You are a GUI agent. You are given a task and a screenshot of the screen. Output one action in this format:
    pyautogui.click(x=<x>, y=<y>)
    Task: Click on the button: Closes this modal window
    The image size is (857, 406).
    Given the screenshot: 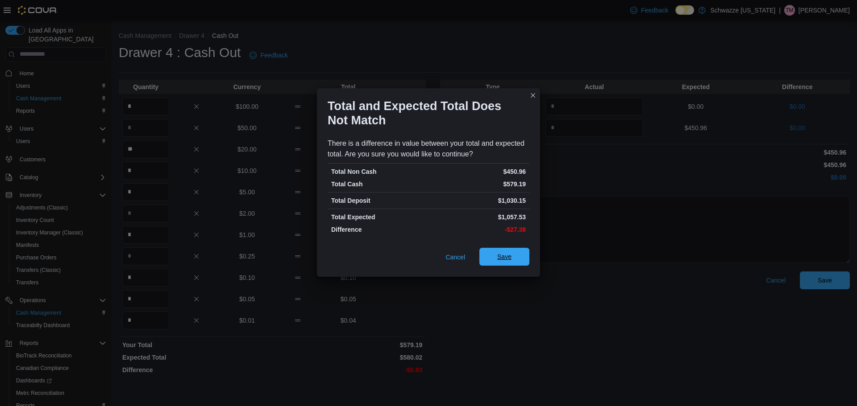 What is the action you would take?
    pyautogui.click(x=533, y=95)
    